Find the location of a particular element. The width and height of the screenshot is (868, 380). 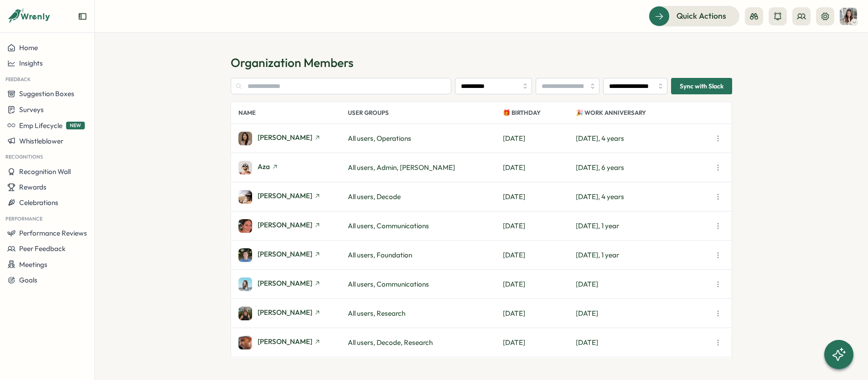

span: Rewards is located at coordinates (33, 187).